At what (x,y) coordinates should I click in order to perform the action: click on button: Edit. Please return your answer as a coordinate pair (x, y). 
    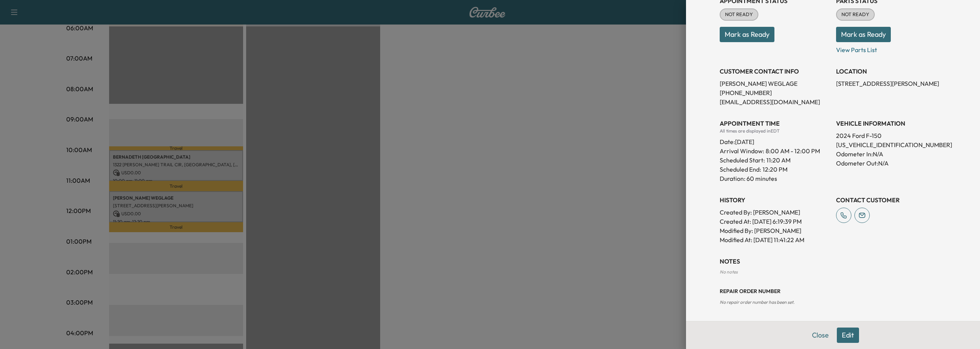
    Looking at the image, I should click on (848, 335).